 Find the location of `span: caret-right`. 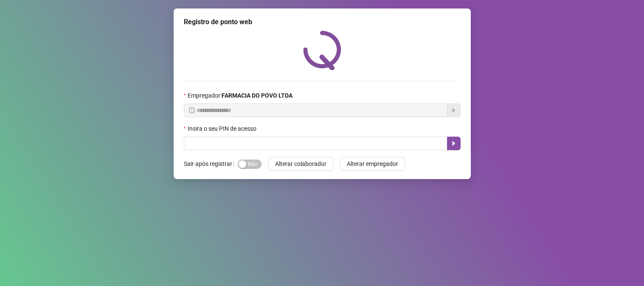

span: caret-right is located at coordinates (454, 143).